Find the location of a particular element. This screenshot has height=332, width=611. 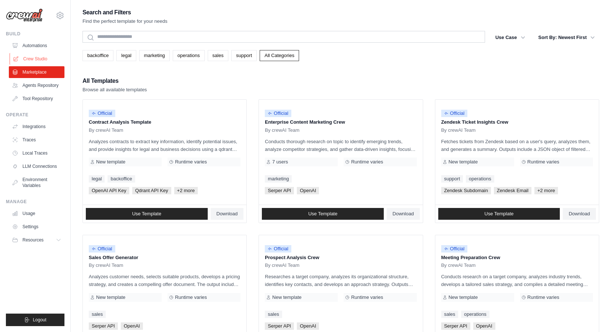

a: Integrations is located at coordinates (36, 127).